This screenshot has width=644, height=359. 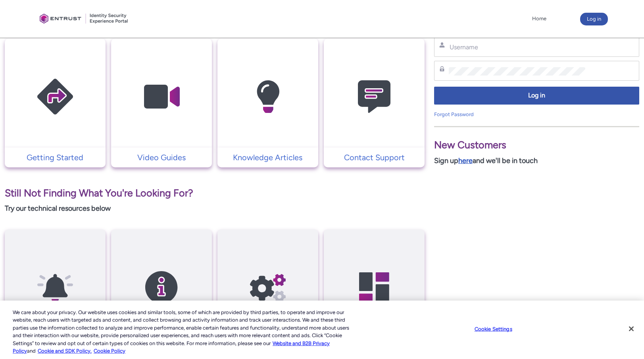 What do you see at coordinates (162, 97) in the screenshot?
I see `img: Video Guides` at bounding box center [162, 97].